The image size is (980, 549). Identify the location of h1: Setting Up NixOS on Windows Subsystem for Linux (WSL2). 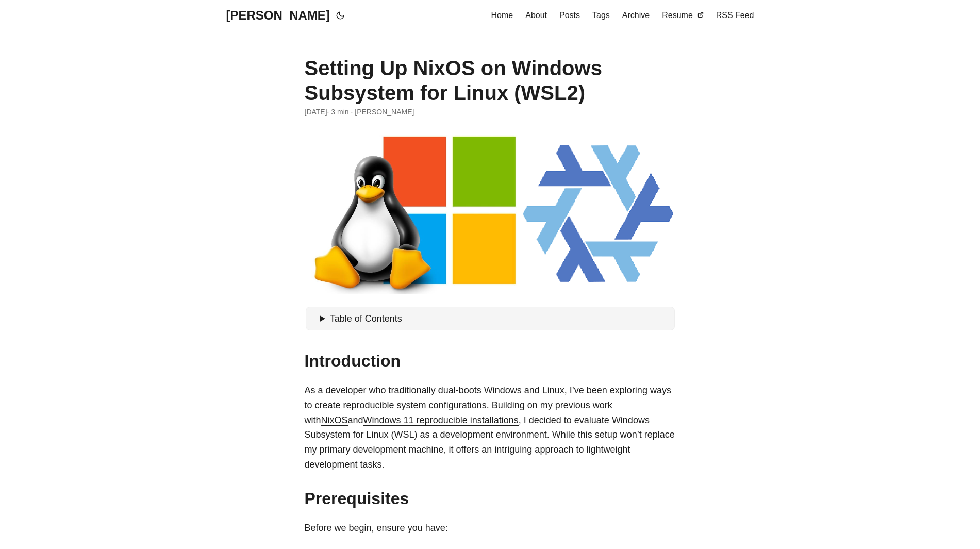
(490, 81).